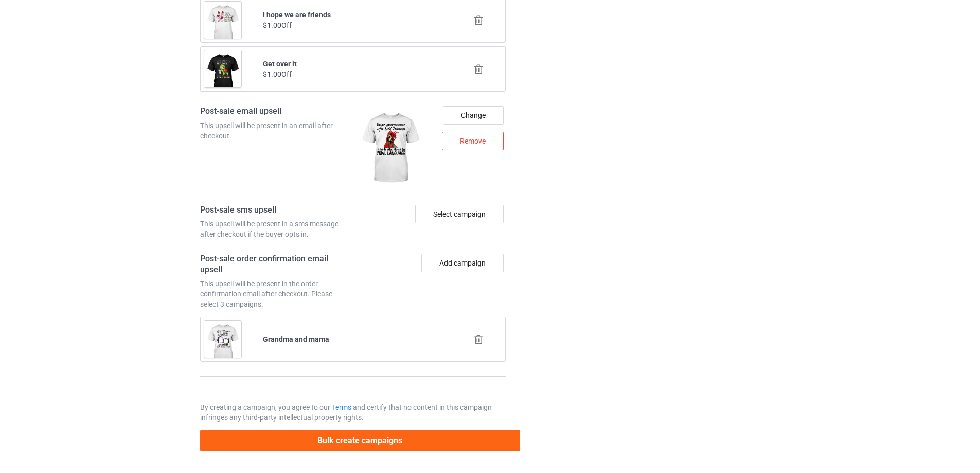 The image size is (980, 473). I want to click on a: Terms, so click(342, 407).